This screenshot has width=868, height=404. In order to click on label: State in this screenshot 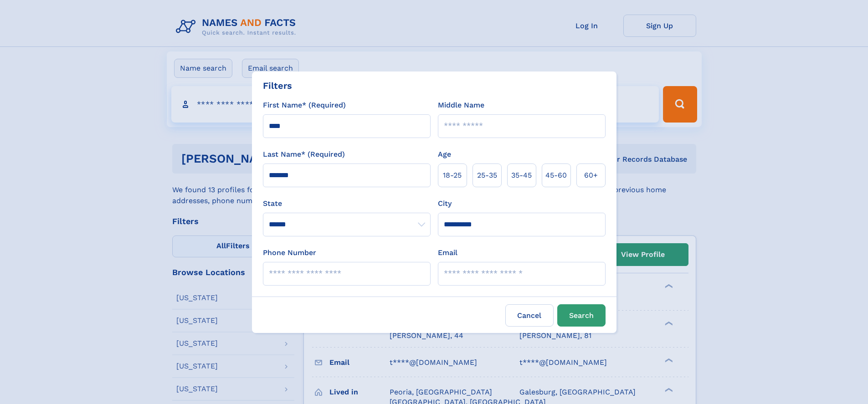, I will do `click(346, 203)`.